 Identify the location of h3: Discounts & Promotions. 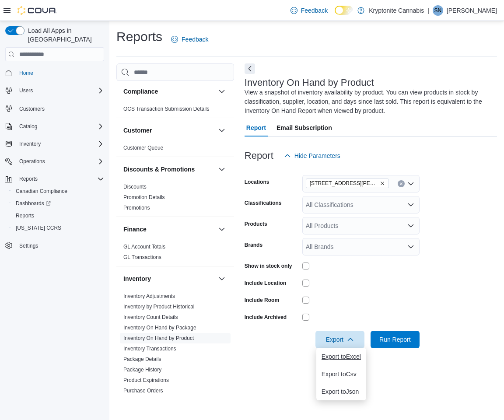
(159, 170).